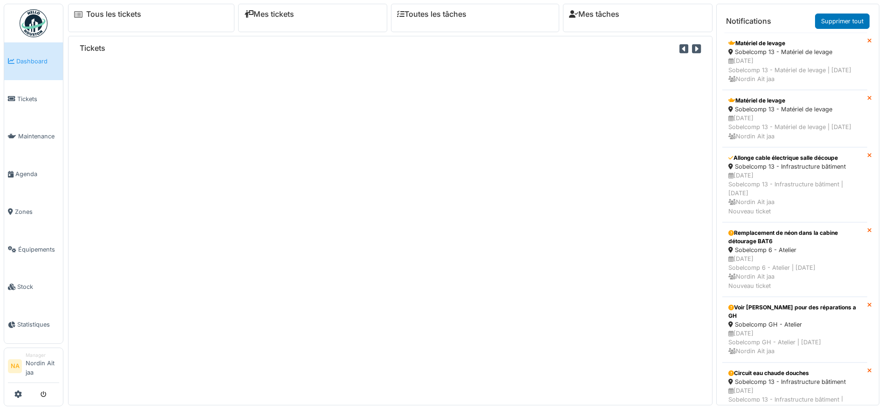 This screenshot has height=410, width=884. I want to click on div: Allonge cable électrique salle découpe, so click(795, 158).